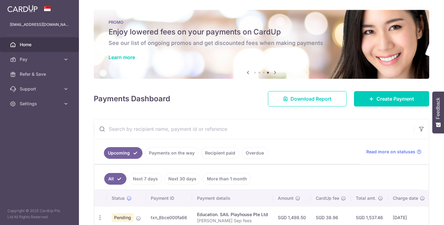 The width and height of the screenshot is (444, 225). I want to click on a: Next 30 days, so click(182, 179).